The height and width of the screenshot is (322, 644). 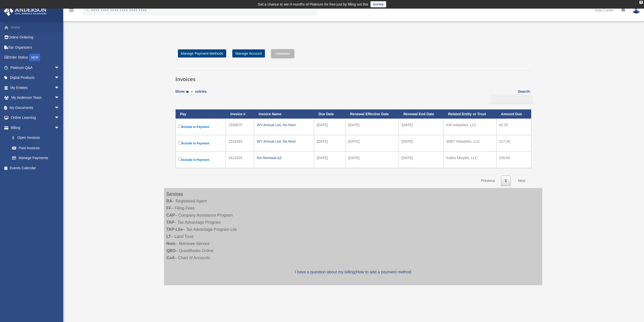 What do you see at coordinates (35, 48) in the screenshot?
I see `a: Tax Organizers` at bounding box center [35, 48].